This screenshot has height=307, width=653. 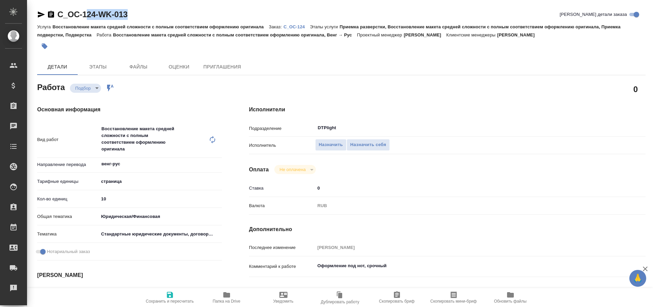 What do you see at coordinates (472, 35) in the screenshot?
I see `p: Клиентские менеджеры` at bounding box center [472, 35].